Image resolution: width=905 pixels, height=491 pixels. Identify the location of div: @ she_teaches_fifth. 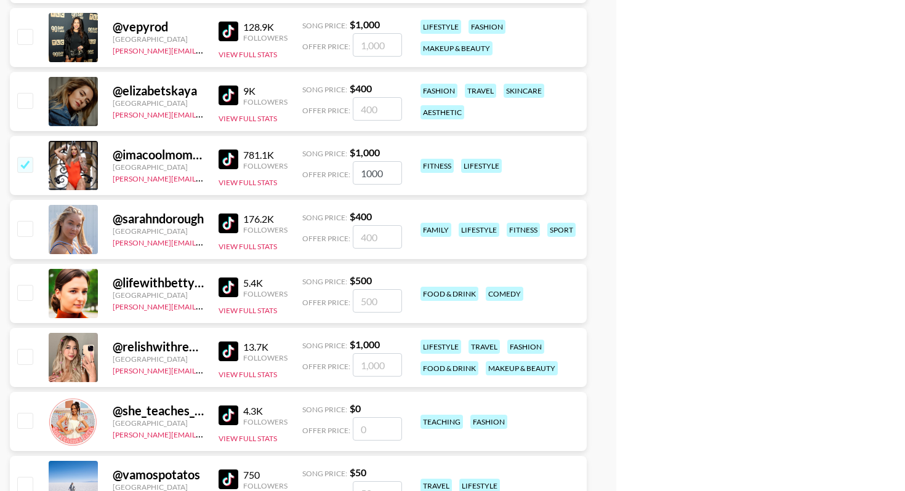
(158, 411).